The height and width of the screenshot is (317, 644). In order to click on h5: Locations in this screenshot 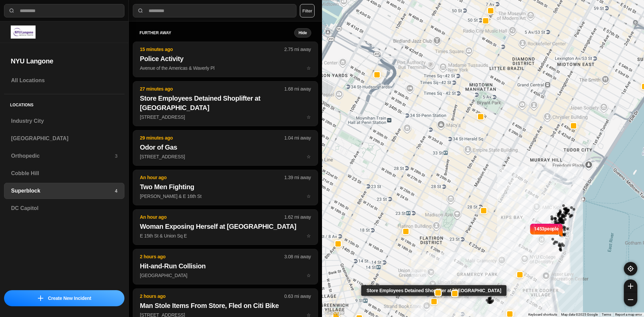, I will do `click(64, 104)`.